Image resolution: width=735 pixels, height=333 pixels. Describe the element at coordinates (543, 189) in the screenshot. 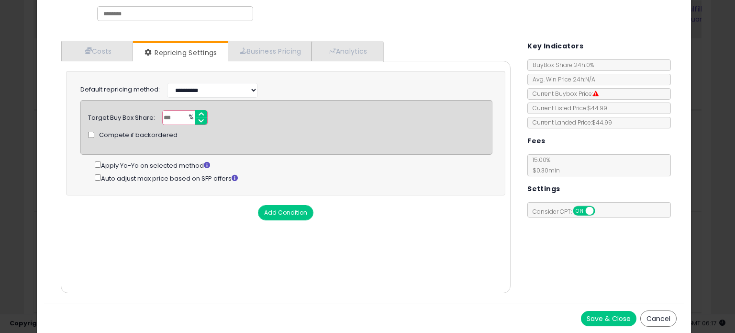

I see `h5: Settings` at that location.